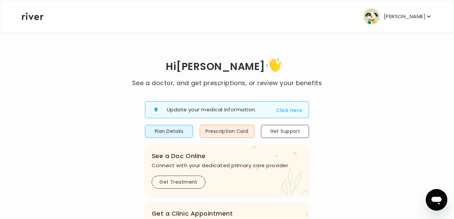 This screenshot has height=219, width=454. What do you see at coordinates (227, 214) in the screenshot?
I see `h3: Get a Clinic Appointment` at bounding box center [227, 214].